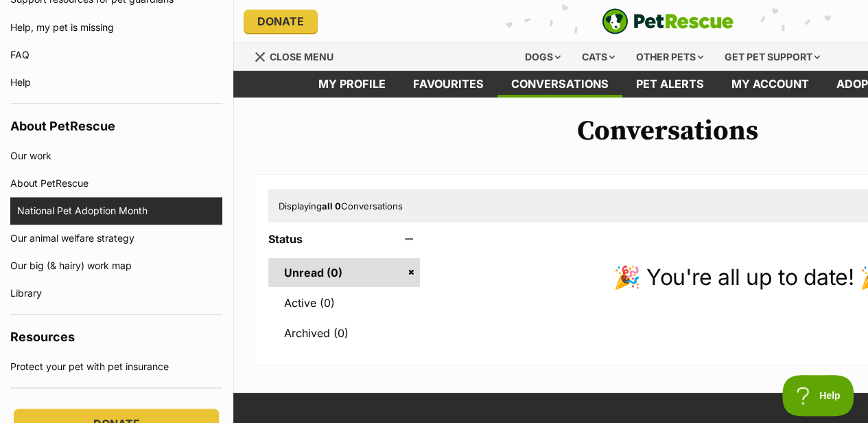 The image size is (868, 423). I want to click on a: conversations, so click(560, 83).